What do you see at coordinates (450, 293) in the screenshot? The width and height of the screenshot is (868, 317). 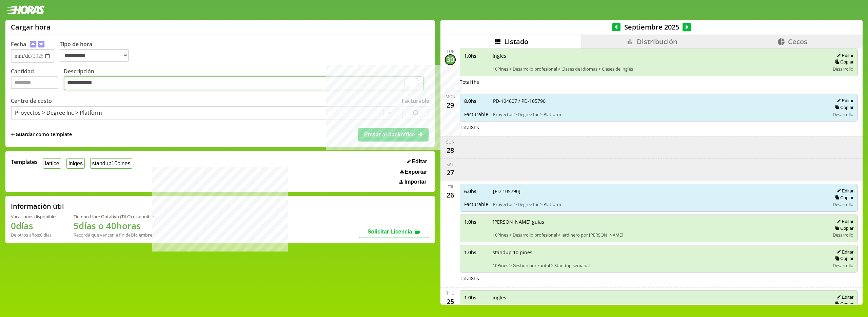 I see `div: Thu` at bounding box center [450, 293].